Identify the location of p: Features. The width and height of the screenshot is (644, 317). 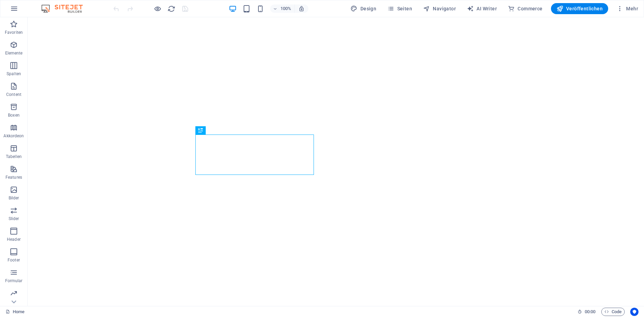
(13, 177).